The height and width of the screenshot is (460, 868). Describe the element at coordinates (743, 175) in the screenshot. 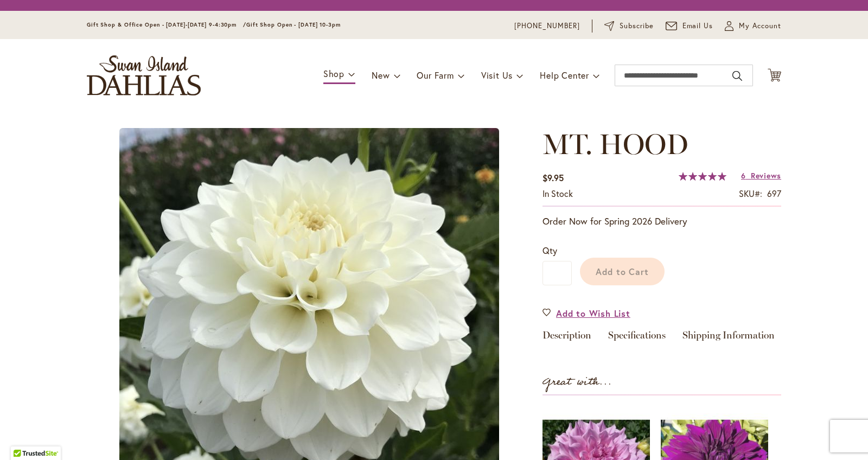

I see `span: 6` at that location.